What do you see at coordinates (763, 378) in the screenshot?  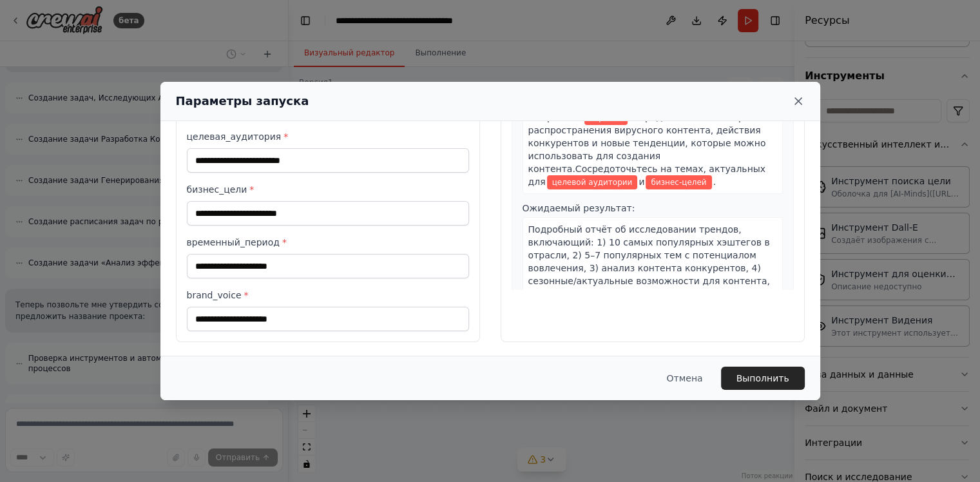 I see `button: Выполнить` at bounding box center [763, 378].